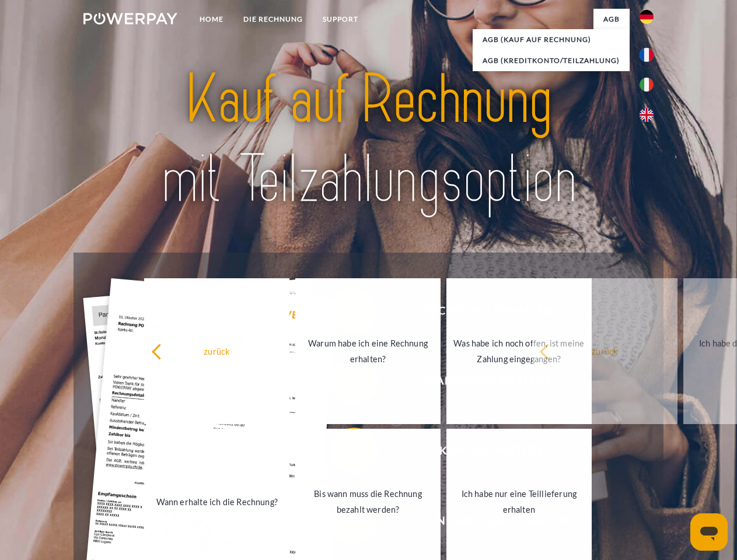 Image resolution: width=737 pixels, height=560 pixels. Describe the element at coordinates (340, 19) in the screenshot. I see `a: SUPPORT` at that location.